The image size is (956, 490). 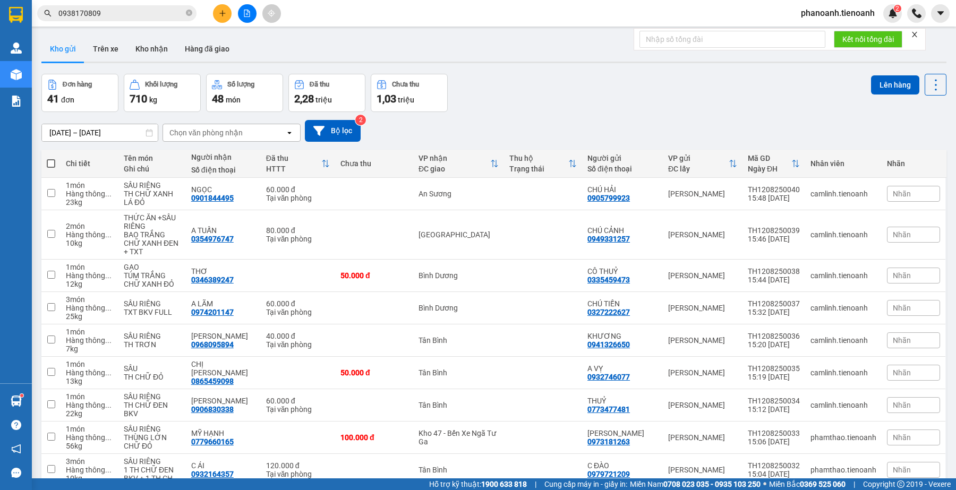 I want to click on span: file-add, so click(x=247, y=13).